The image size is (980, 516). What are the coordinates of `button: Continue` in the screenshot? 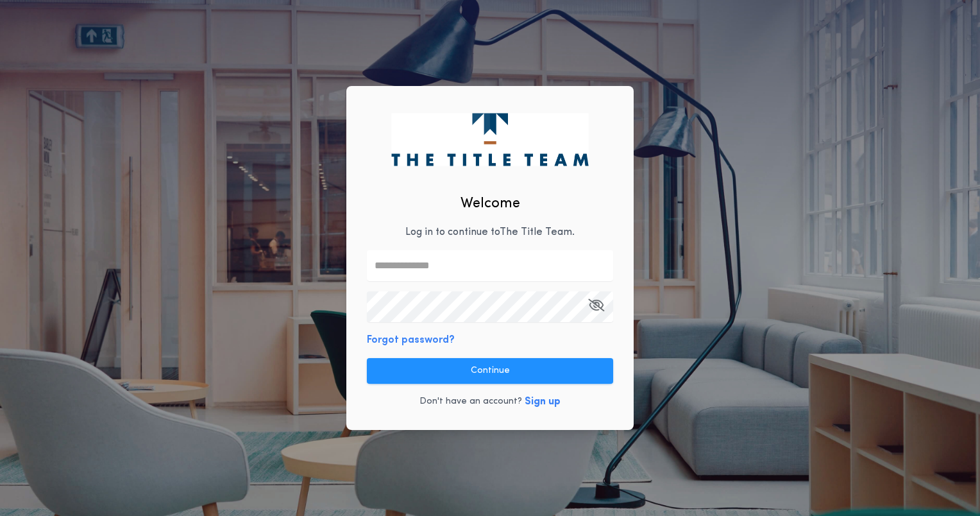 It's located at (490, 371).